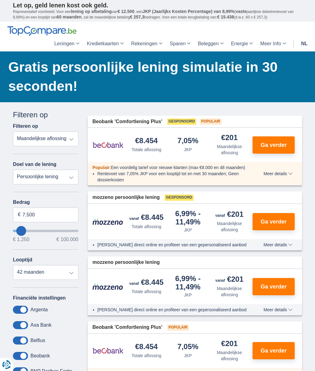  Describe the element at coordinates (181, 44) in the screenshot. I see `a: Sparen` at that location.